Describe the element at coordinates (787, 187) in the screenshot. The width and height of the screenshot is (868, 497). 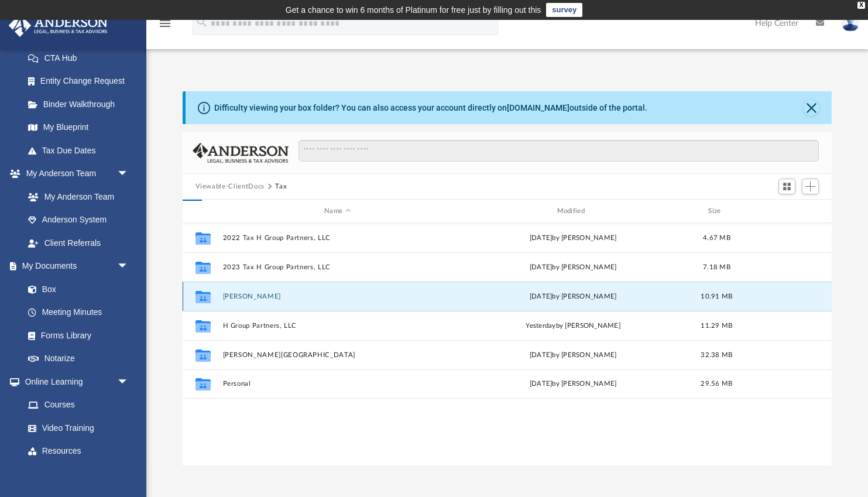
I see `button: Switch to Grid View` at that location.